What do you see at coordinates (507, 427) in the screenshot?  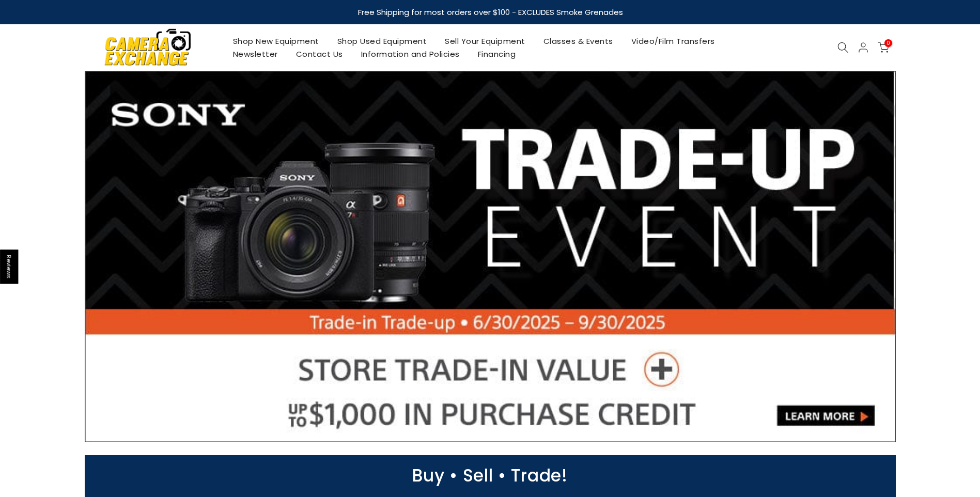 I see `li: Page dot 5` at bounding box center [507, 427].